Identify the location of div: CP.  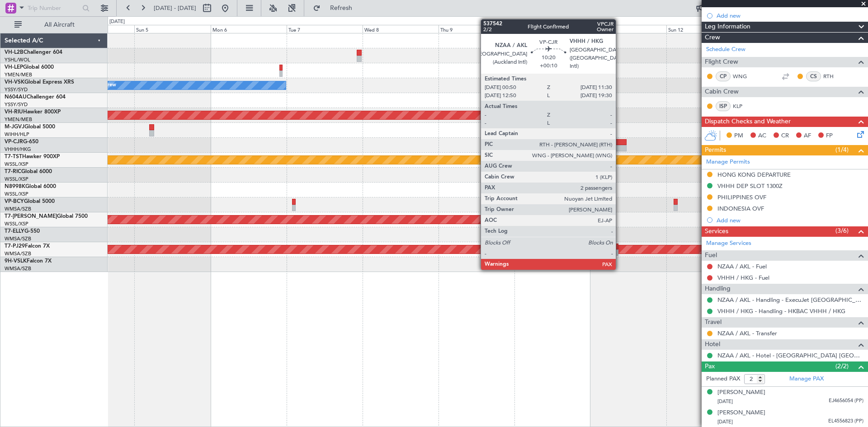
(723, 77).